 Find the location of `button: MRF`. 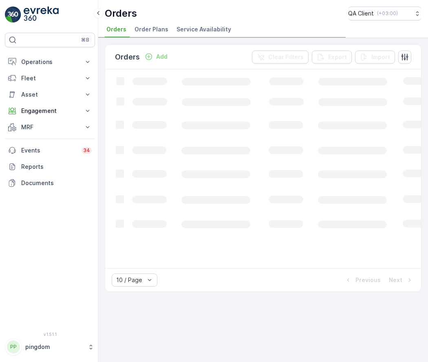

button: MRF is located at coordinates (50, 127).